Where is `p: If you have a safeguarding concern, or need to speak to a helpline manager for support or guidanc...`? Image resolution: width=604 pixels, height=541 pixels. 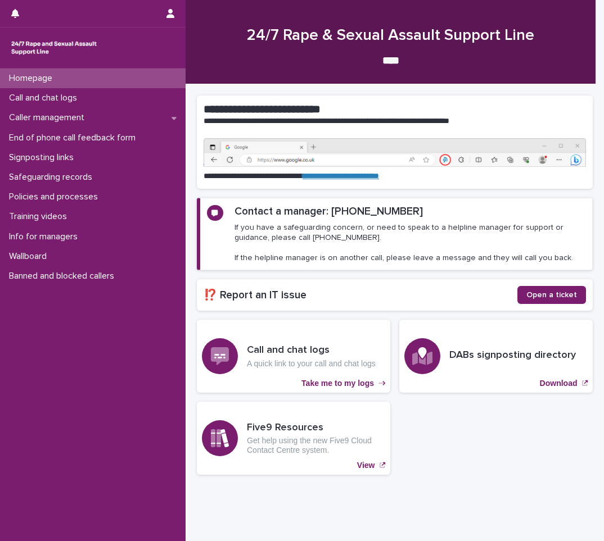
p: If you have a safeguarding concern, or need to speak to a helpline manager for support or guidanc... is located at coordinates (410, 243).